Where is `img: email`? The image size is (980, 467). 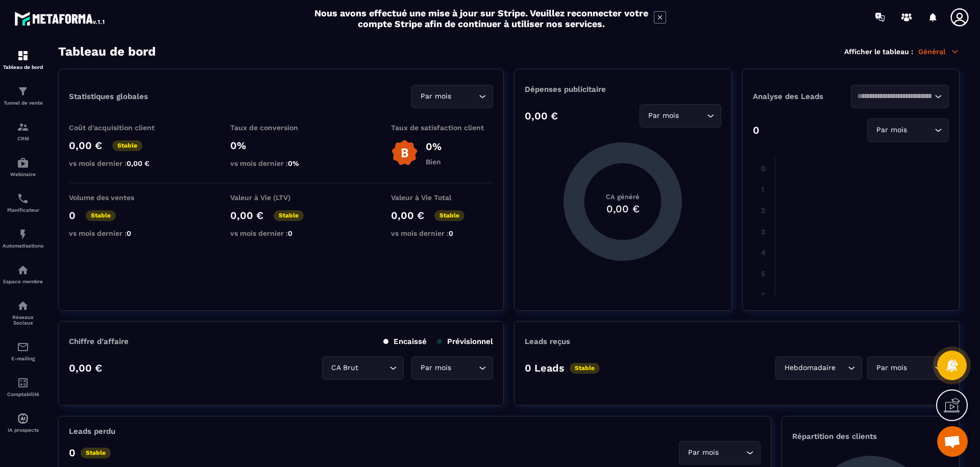 img: email is located at coordinates (23, 347).